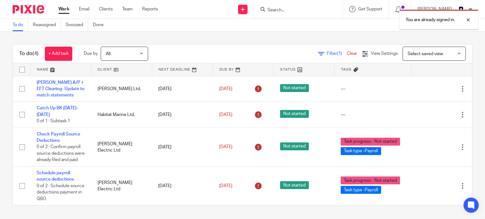 Image resolution: width=485 pixels, height=219 pixels. What do you see at coordinates (47, 25) in the screenshot?
I see `a: Reassigned` at bounding box center [47, 25].